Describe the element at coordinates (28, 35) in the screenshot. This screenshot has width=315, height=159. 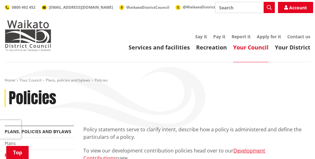
I see `img: Waikato District Council - Te Kaunihera aa Takiwaa o Waikato` at that location.